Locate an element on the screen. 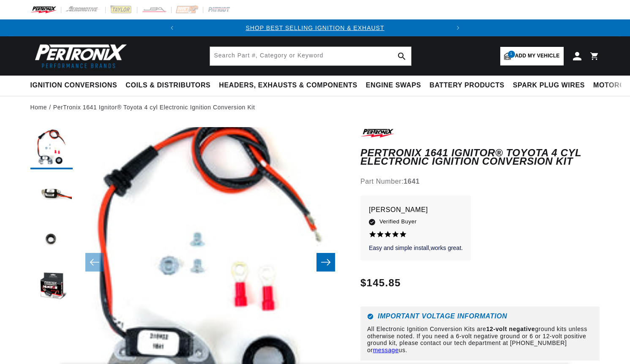  span: Coils & Distributors is located at coordinates (168, 86).